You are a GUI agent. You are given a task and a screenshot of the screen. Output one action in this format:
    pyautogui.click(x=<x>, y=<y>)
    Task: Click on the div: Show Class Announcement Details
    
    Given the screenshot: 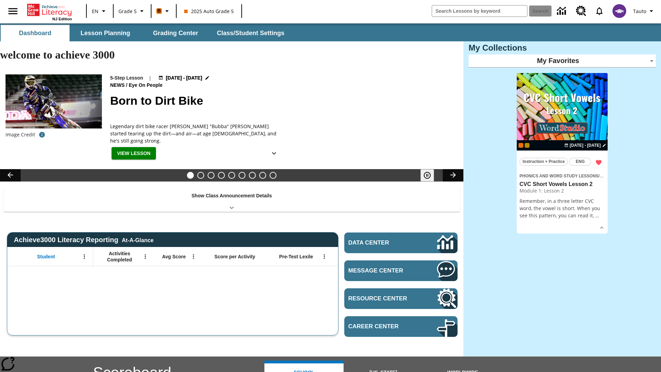 What is the action you would take?
    pyautogui.click(x=232, y=200)
    